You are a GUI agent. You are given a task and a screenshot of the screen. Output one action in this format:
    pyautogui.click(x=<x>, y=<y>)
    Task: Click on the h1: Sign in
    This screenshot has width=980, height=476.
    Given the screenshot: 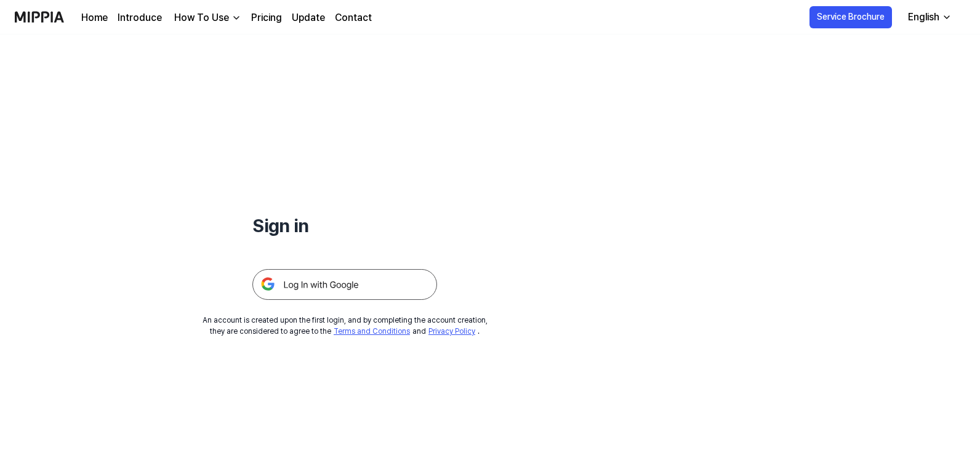 What is the action you would take?
    pyautogui.click(x=345, y=226)
    